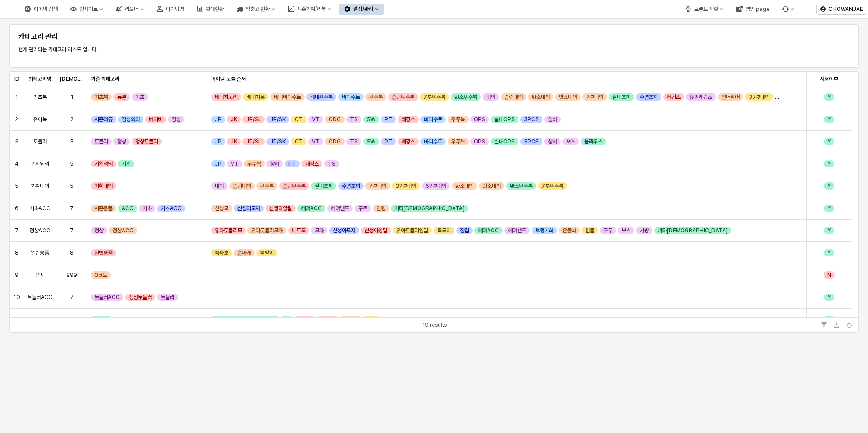 The height and width of the screenshot is (433, 868). I want to click on span: 인형, so click(380, 209).